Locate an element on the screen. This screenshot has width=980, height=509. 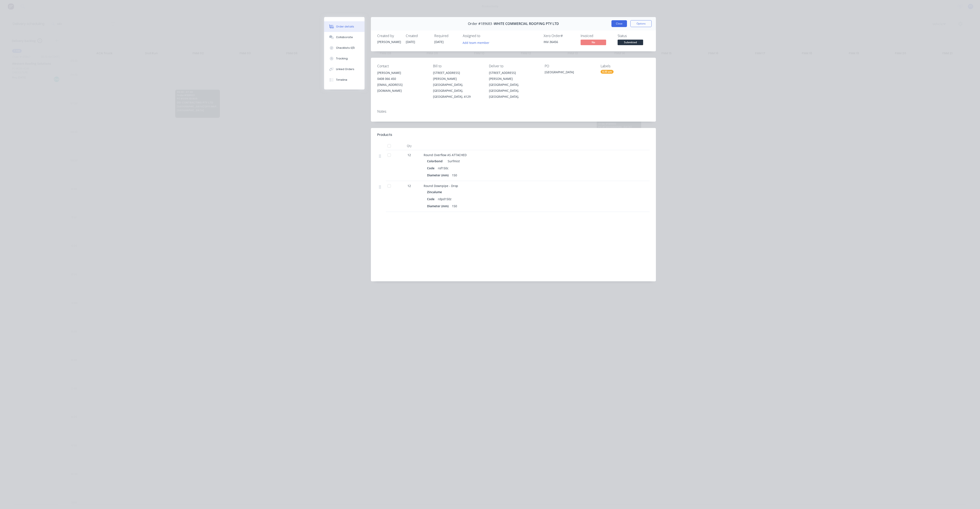
span: Round Overflow AS ATTACHED is located at coordinates (445, 155).